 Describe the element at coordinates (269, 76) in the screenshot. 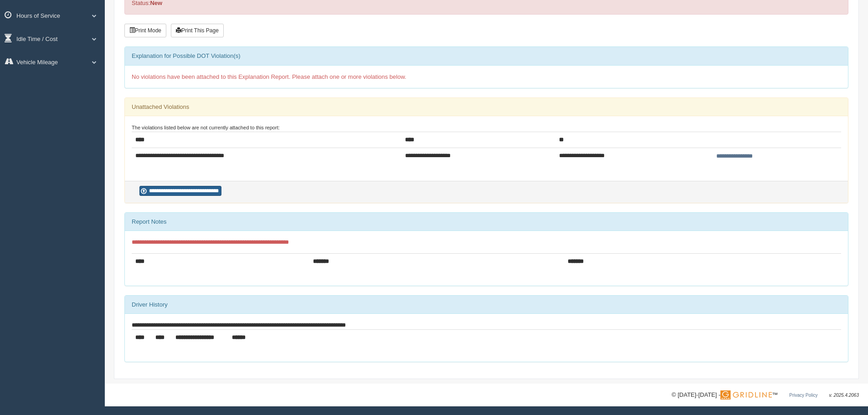

I see `span: No violations have been attached to this Explanation Report. Please attach one or more violations...` at that location.